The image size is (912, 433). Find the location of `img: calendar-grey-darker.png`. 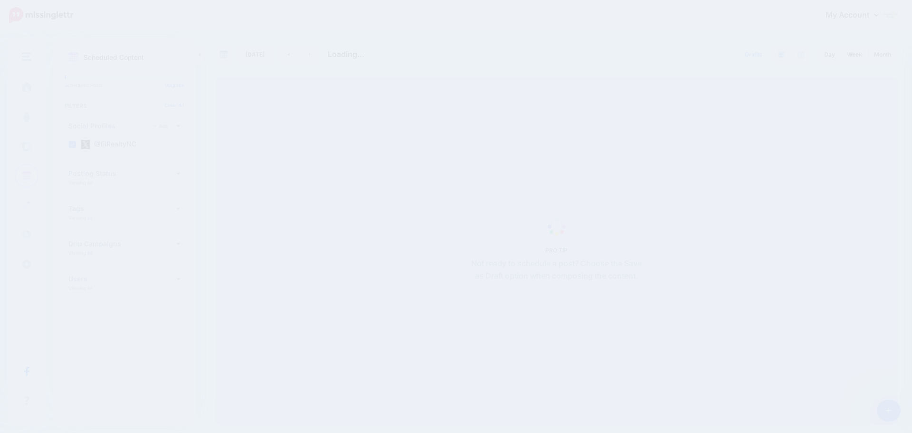

img: calendar-grey-darker.png is located at coordinates (224, 55).